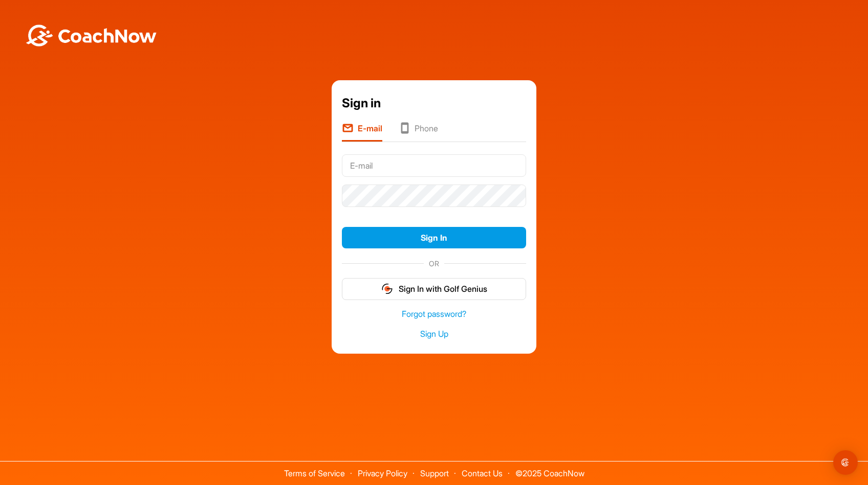 Image resolution: width=868 pixels, height=485 pixels. Describe the element at coordinates (382, 474) in the screenshot. I see `a: Privacy Policy` at that location.